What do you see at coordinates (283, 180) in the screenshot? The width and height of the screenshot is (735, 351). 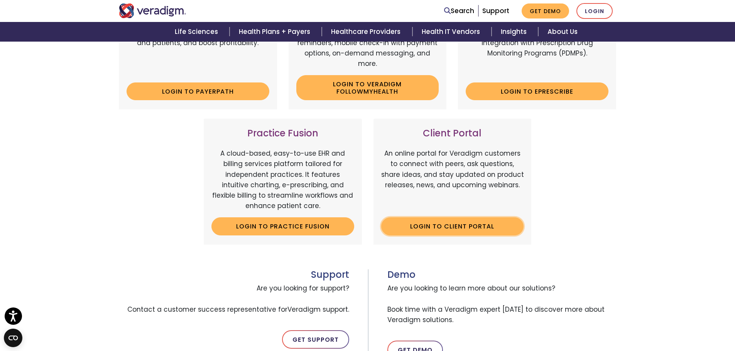 I see `p: A cloud-based, easy-to-use EHR and billing services platform tailored for independent practices. ...` at bounding box center [283, 180].